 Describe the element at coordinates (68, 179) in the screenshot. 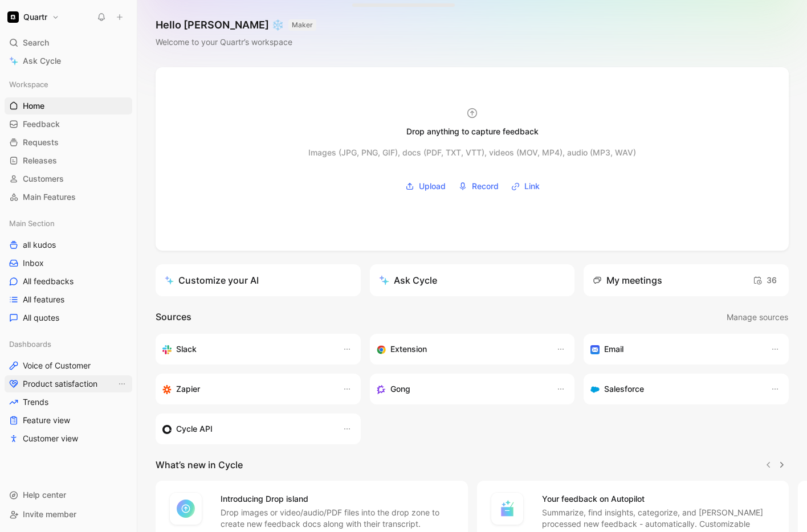

I see `a: Customers` at that location.